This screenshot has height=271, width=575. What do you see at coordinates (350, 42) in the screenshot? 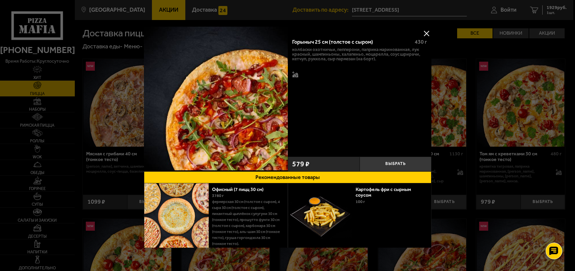
I see `div: Горыныч 25 см (толстое с сыром)` at bounding box center [350, 42].